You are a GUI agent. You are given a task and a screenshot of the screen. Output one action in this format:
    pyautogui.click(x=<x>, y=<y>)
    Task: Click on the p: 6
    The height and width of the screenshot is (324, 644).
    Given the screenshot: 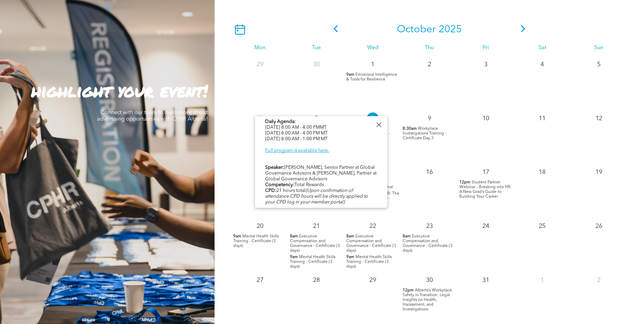 What is the action you would take?
    pyautogui.click(x=260, y=118)
    